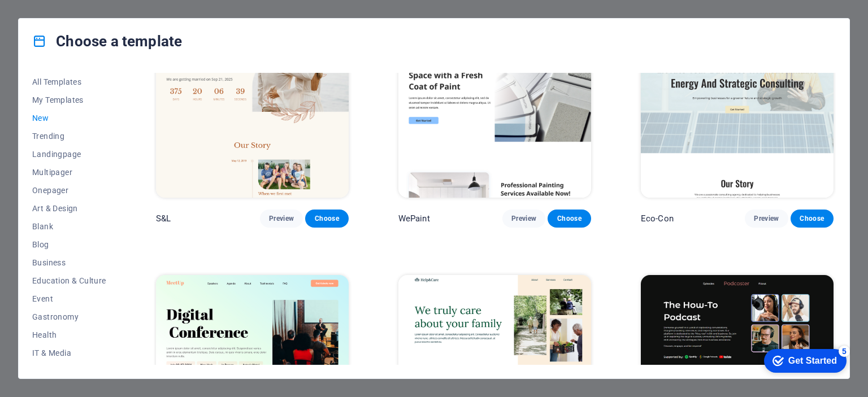 This screenshot has width=868, height=397. I want to click on button: Onepager, so click(69, 190).